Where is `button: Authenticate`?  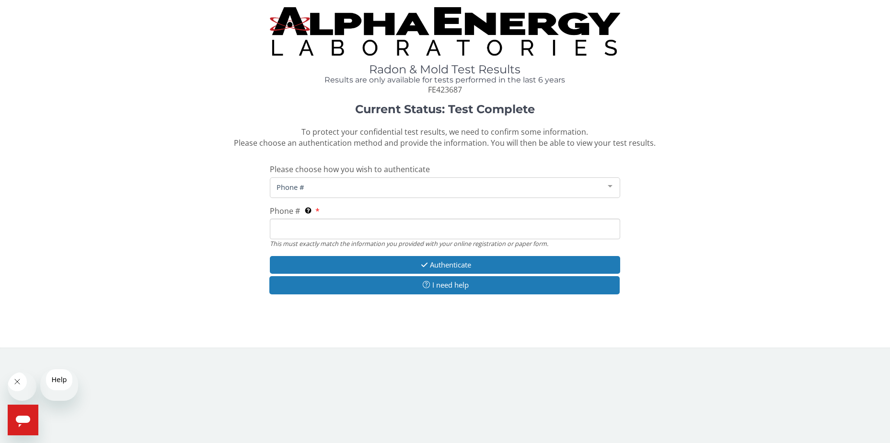
button: Authenticate is located at coordinates (445, 265).